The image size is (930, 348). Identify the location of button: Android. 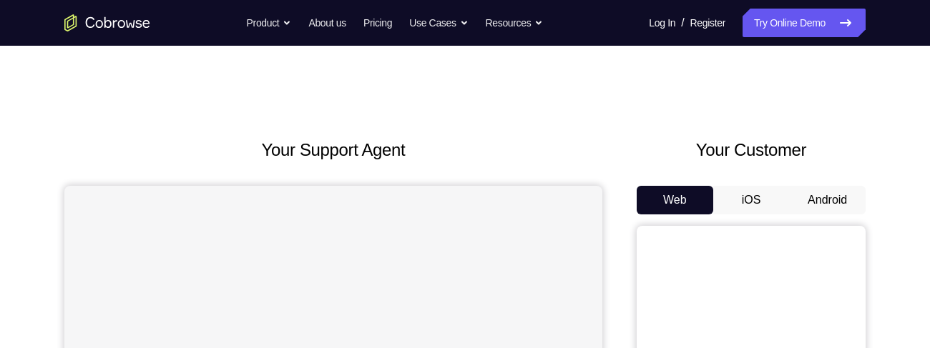
(827, 200).